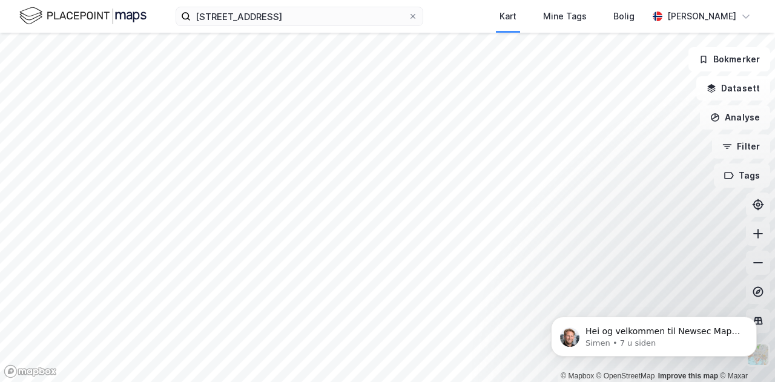  What do you see at coordinates (733, 88) in the screenshot?
I see `button: Datasett` at bounding box center [733, 88].